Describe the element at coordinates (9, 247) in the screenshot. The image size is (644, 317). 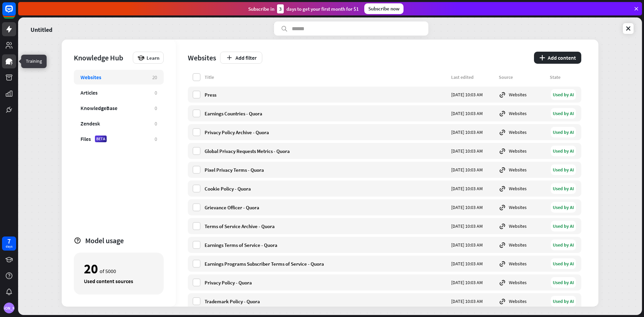
I see `div: days` at that location.